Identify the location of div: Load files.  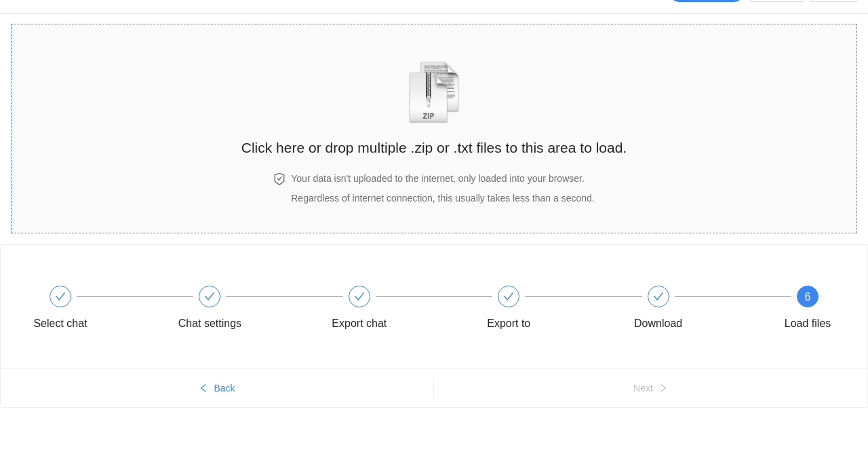
(808, 323).